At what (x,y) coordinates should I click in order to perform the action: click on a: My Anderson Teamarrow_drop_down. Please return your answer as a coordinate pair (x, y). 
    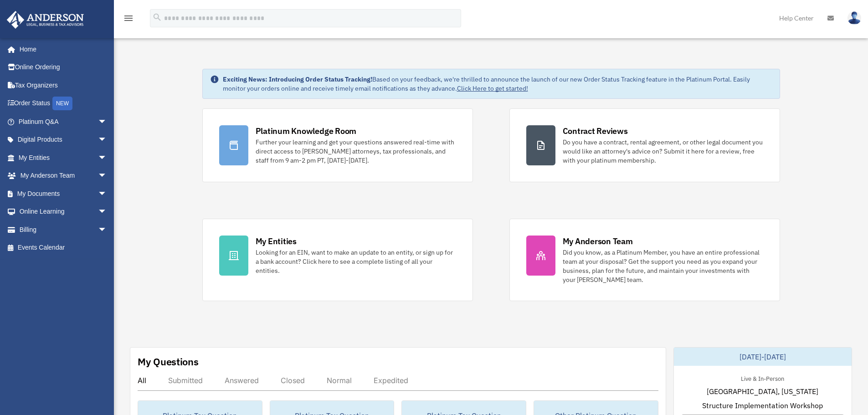
    Looking at the image, I should click on (63, 175).